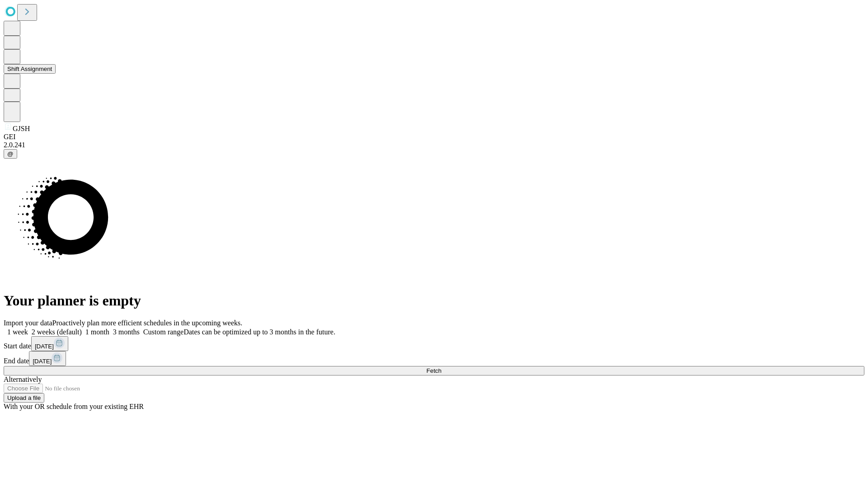 This screenshot has width=868, height=488. What do you see at coordinates (434, 359) in the screenshot?
I see `div: End date` at bounding box center [434, 359].